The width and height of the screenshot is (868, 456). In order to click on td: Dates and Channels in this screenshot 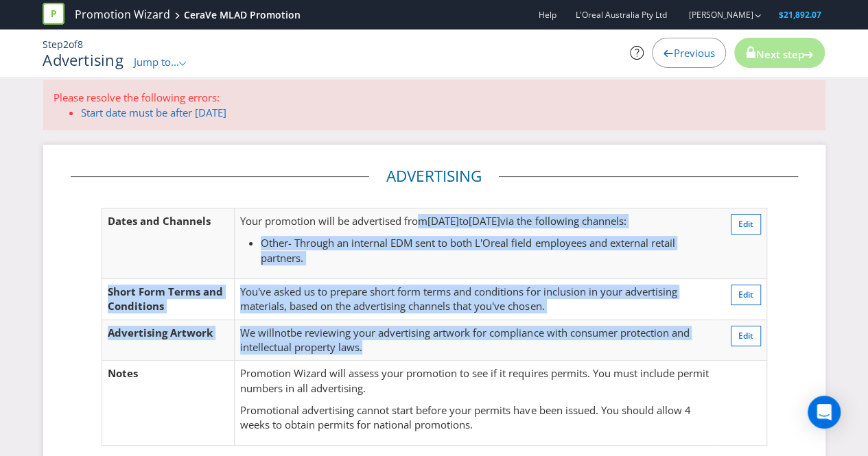, I will do `click(168, 243)`.